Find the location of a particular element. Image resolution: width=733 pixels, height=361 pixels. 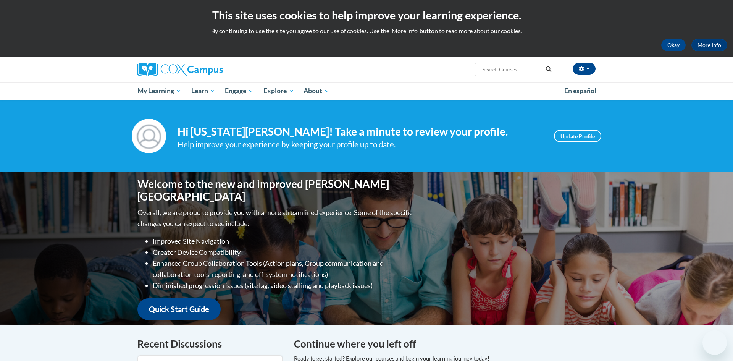

img: Profile Image is located at coordinates (149, 136).